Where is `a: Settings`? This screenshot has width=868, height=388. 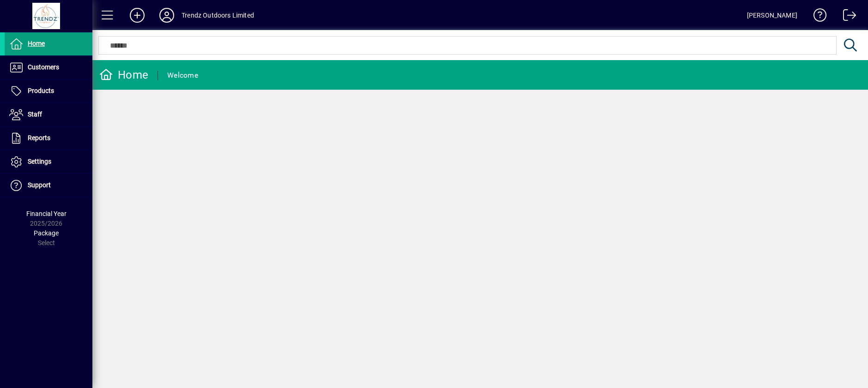
a: Settings is located at coordinates (48, 162).